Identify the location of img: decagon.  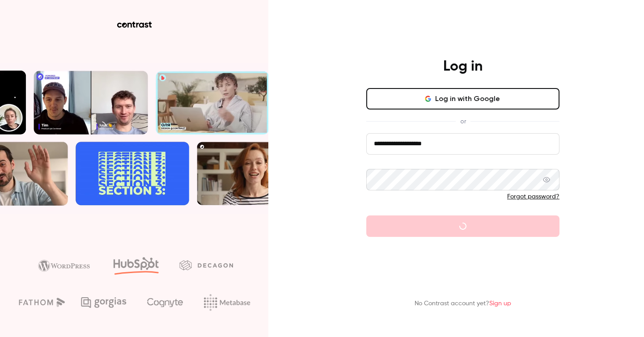
(206, 265).